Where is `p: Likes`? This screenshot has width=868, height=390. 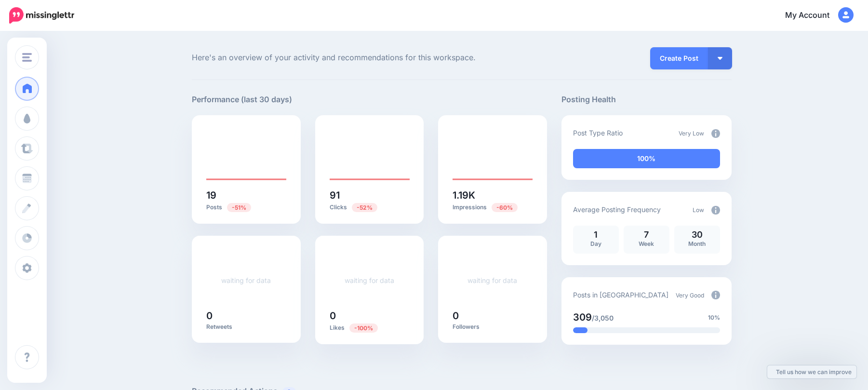
p: Likes is located at coordinates (370, 327).